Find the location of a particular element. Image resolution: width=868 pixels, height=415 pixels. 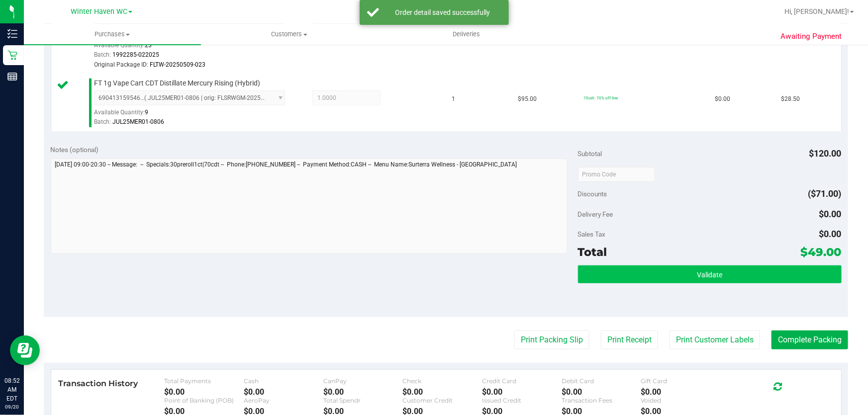

button: Print Customer Labels is located at coordinates (715, 340).